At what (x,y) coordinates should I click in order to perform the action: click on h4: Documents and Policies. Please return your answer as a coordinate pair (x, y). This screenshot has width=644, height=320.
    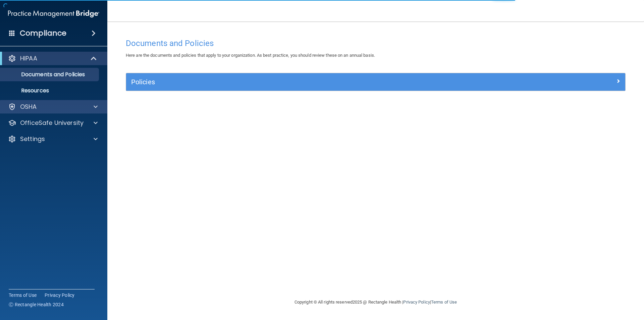
    Looking at the image, I should click on (376, 43).